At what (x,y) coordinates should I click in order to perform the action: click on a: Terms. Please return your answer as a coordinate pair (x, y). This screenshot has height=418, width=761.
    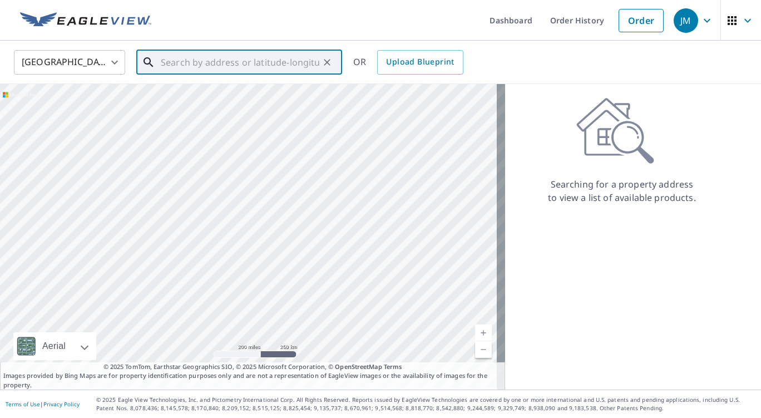
    Looking at the image, I should click on (393, 366).